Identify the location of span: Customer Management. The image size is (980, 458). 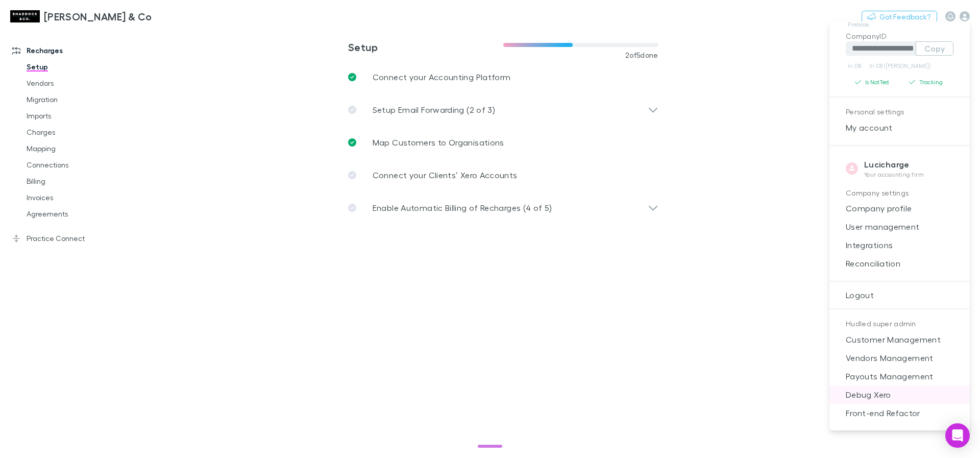
(899, 340).